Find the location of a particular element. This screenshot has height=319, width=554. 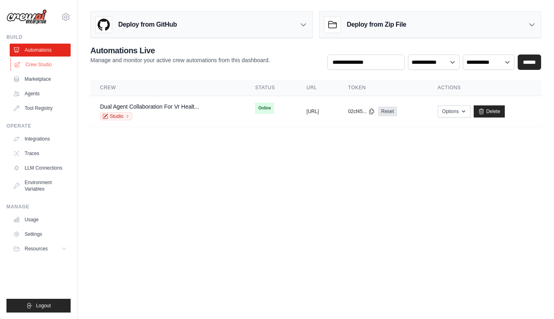

a: Marketplace is located at coordinates (40, 79).